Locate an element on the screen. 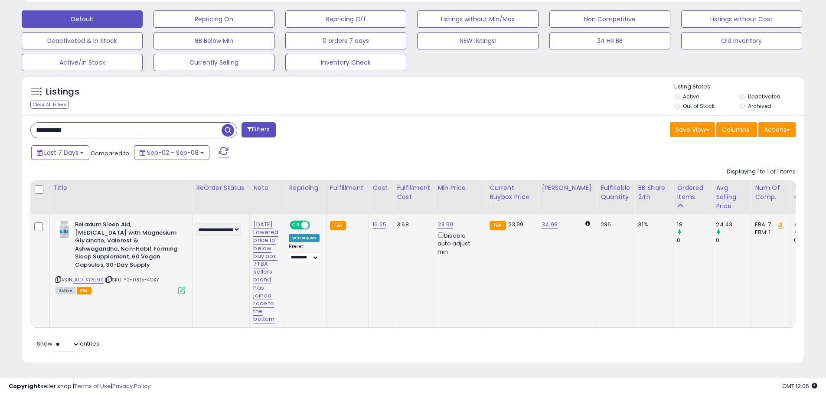 This screenshot has width=826, height=395. a: Terms of Use is located at coordinates (92, 386).